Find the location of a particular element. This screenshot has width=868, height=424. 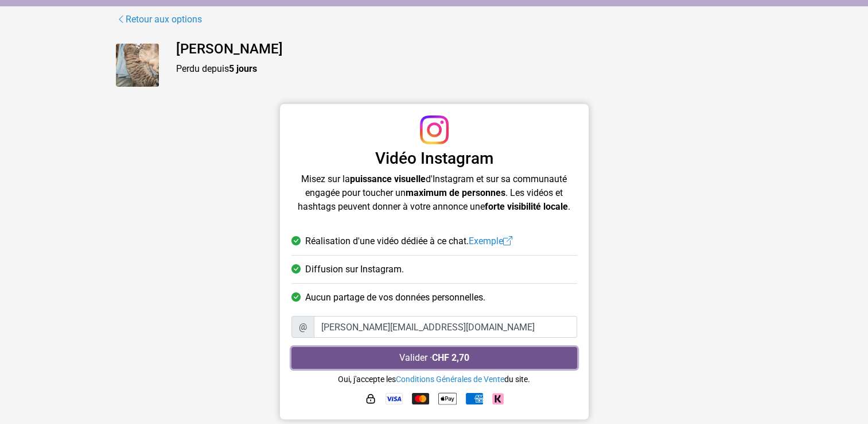

img: Visa is located at coordinates (394, 398).